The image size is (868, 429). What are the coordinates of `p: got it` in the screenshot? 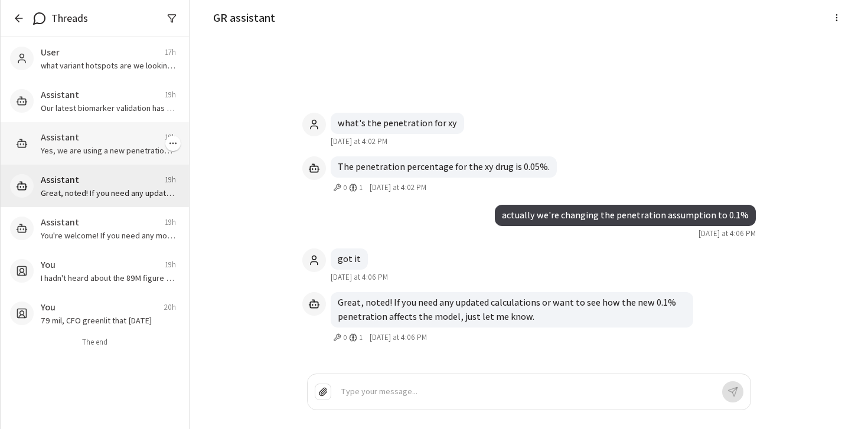 It's located at (349, 259).